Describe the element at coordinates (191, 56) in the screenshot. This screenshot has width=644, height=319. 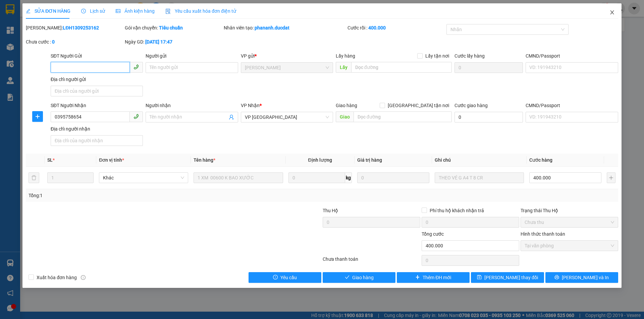
I see `div: Người gửi` at that location.